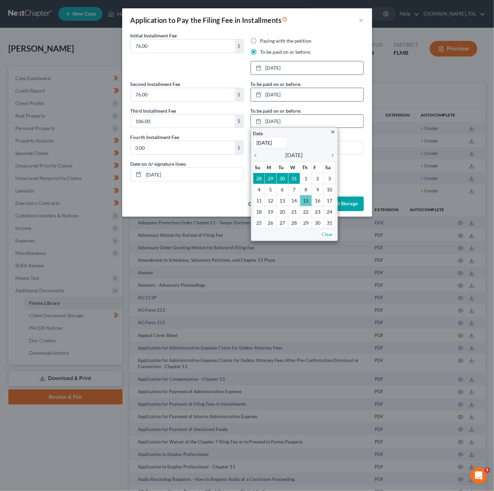 Image resolution: width=494 pixels, height=491 pixels. What do you see at coordinates (306, 212) in the screenshot?
I see `td: 22` at bounding box center [306, 212].